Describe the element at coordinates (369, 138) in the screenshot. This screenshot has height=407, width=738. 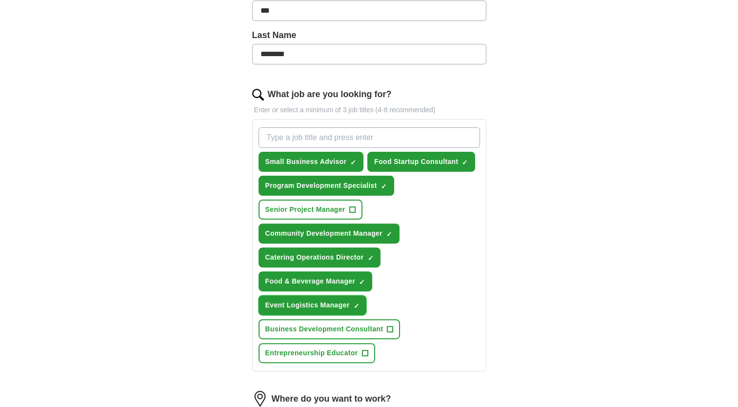
I see `input: Type a job title and press enter` at that location.